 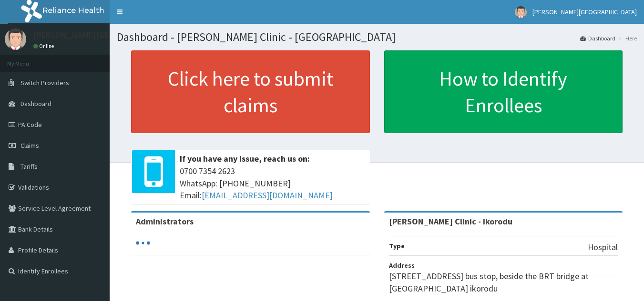 I want to click on span: Switch Providers, so click(x=45, y=83).